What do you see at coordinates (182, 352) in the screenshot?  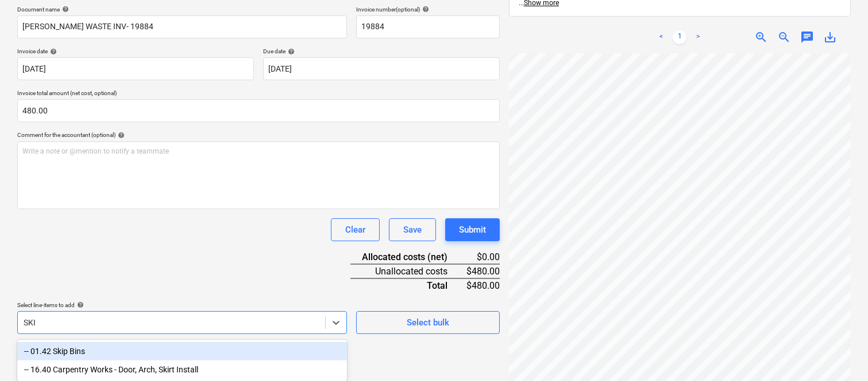 I see `div: -- 01.42 Skip Bins` at bounding box center [182, 352].